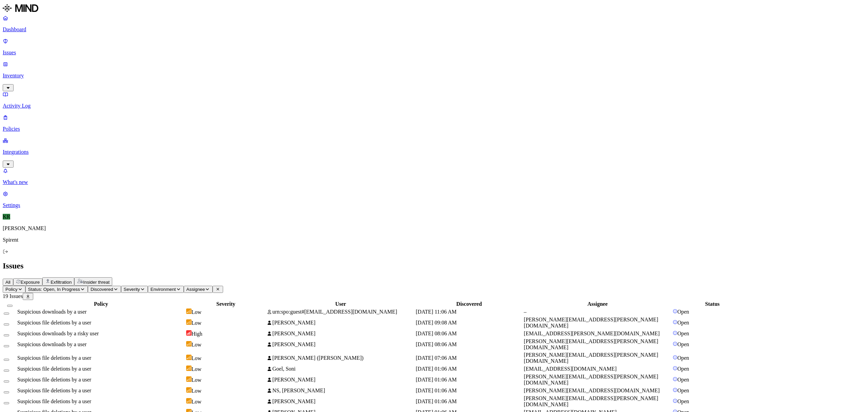  I want to click on p: Activity Log, so click(434, 106).